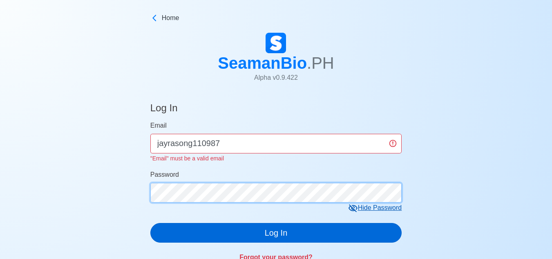 This screenshot has width=552, height=259. I want to click on a: Home, so click(276, 18).